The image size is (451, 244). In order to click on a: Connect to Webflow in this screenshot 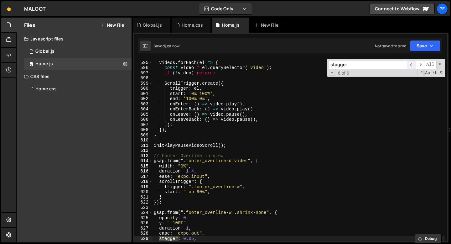, I will do `click(402, 9)`.